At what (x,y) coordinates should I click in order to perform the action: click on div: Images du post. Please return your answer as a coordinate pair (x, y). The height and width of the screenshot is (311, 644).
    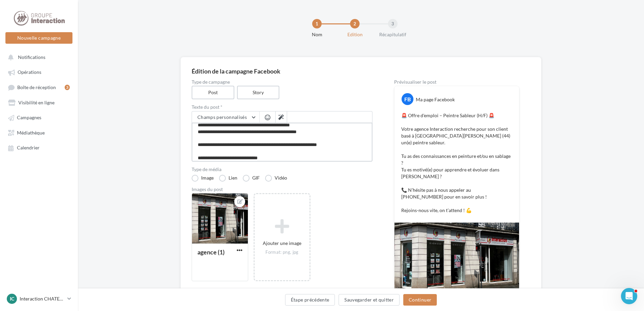
    Looking at the image, I should click on (282, 189).